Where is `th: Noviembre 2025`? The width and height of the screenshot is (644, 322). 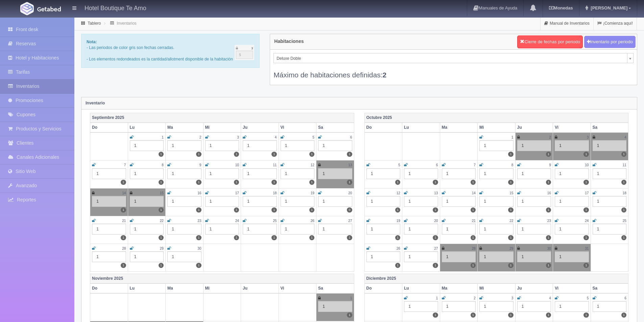 th: Noviembre 2025 is located at coordinates (222, 279).